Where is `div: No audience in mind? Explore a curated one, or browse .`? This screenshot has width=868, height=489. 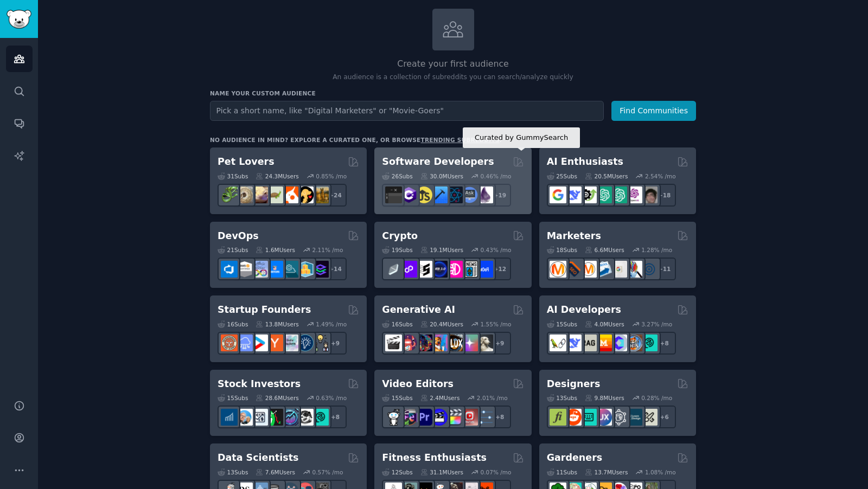 div: No audience in mind? Explore a curated one, or browse . is located at coordinates (356, 140).